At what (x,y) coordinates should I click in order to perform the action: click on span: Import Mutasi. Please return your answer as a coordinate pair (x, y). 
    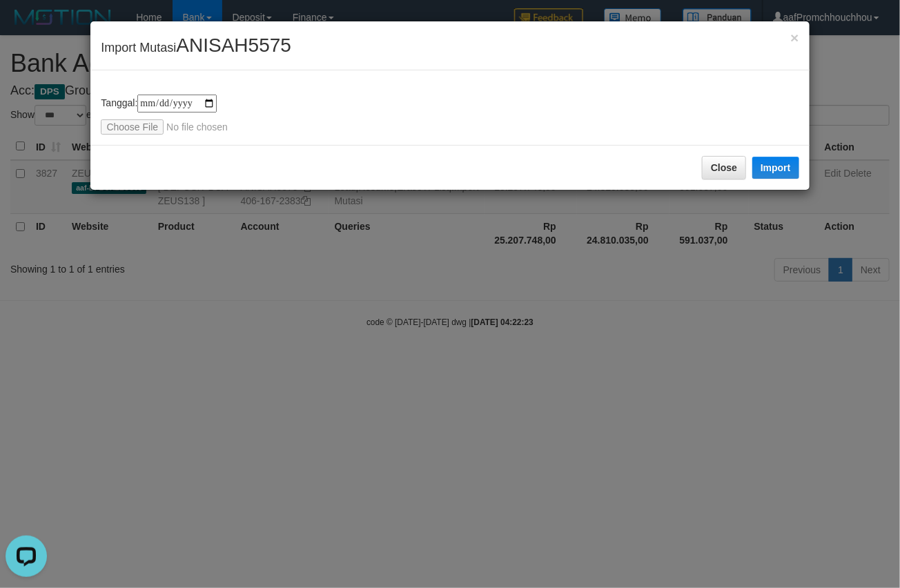
    Looking at the image, I should click on (196, 48).